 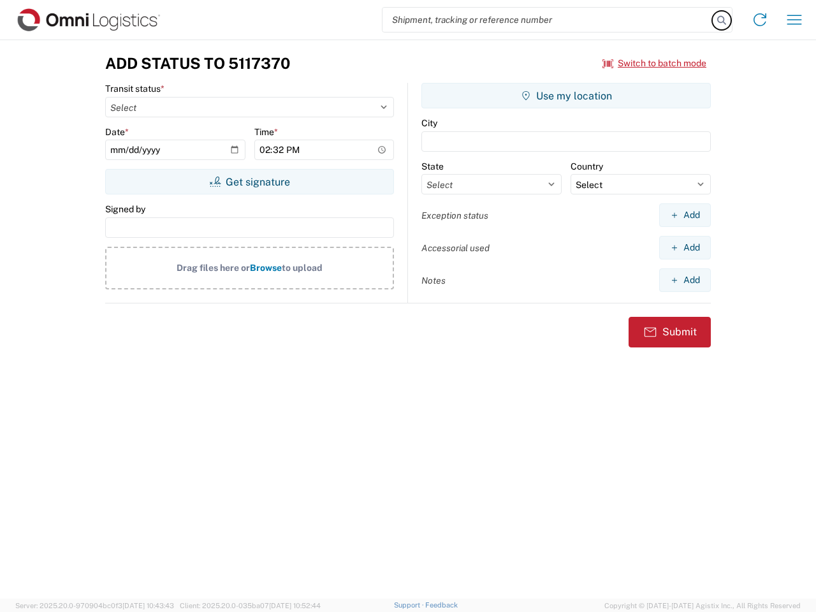 What do you see at coordinates (213, 268) in the screenshot?
I see `span: Drag files here or` at bounding box center [213, 268].